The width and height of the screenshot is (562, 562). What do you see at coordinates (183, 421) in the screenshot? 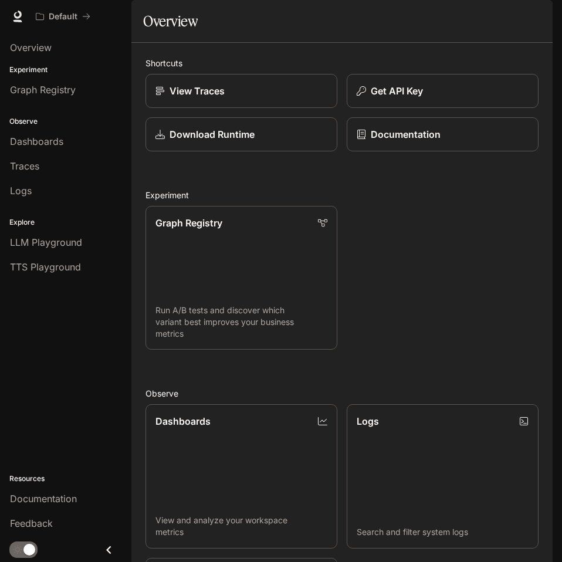
I see `p: Dashboards` at bounding box center [183, 421].